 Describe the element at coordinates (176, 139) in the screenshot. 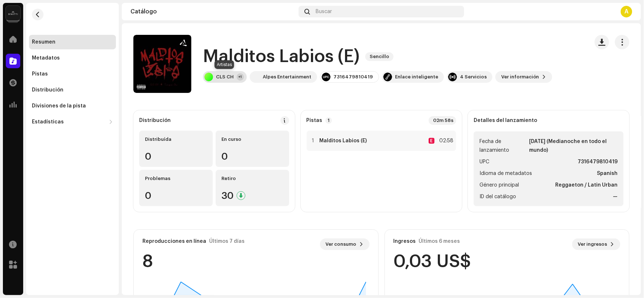

I see `div: Distribuída` at that location.